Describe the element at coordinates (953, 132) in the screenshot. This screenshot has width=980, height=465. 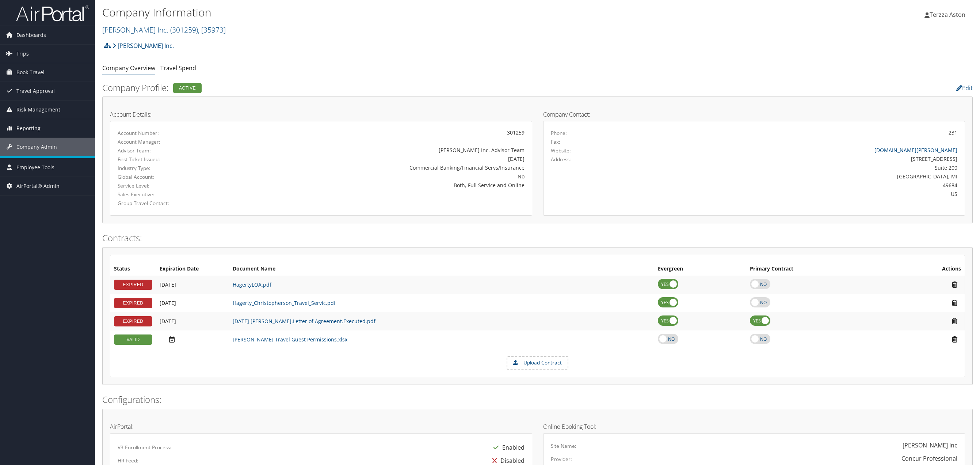
I see `div: 231` at that location.